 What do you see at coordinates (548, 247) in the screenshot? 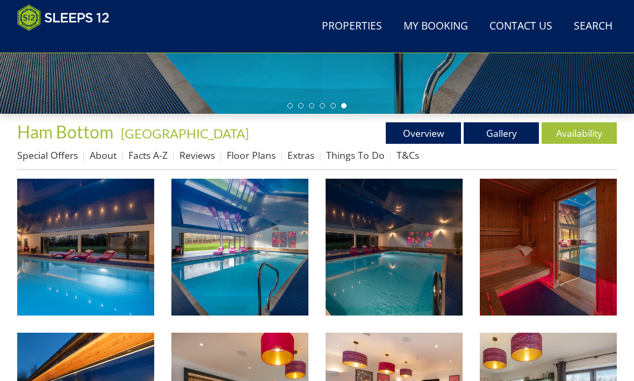
I see `img: Ham Bottom - Mums in the sauna, kids in the pool` at bounding box center [548, 247].